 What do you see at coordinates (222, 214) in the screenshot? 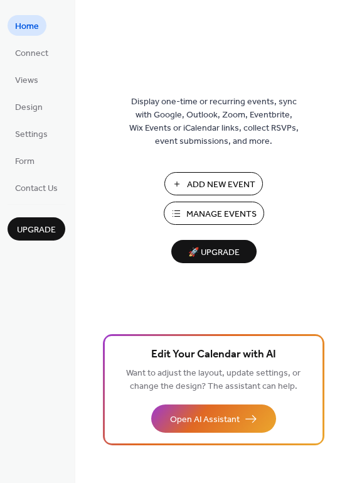
I see `span: Manage Events` at bounding box center [222, 214].